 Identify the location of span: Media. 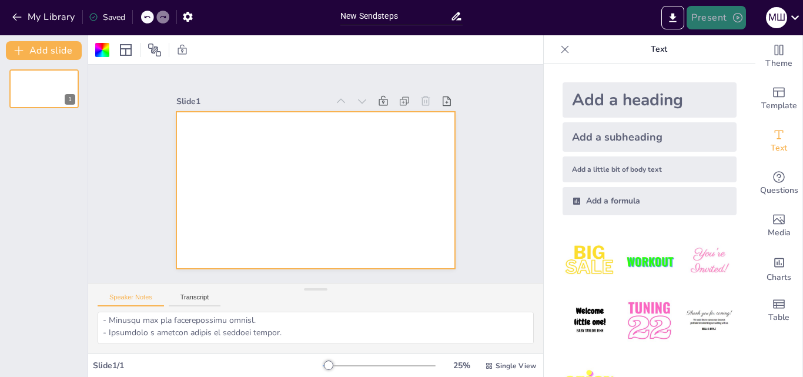
(779, 233).